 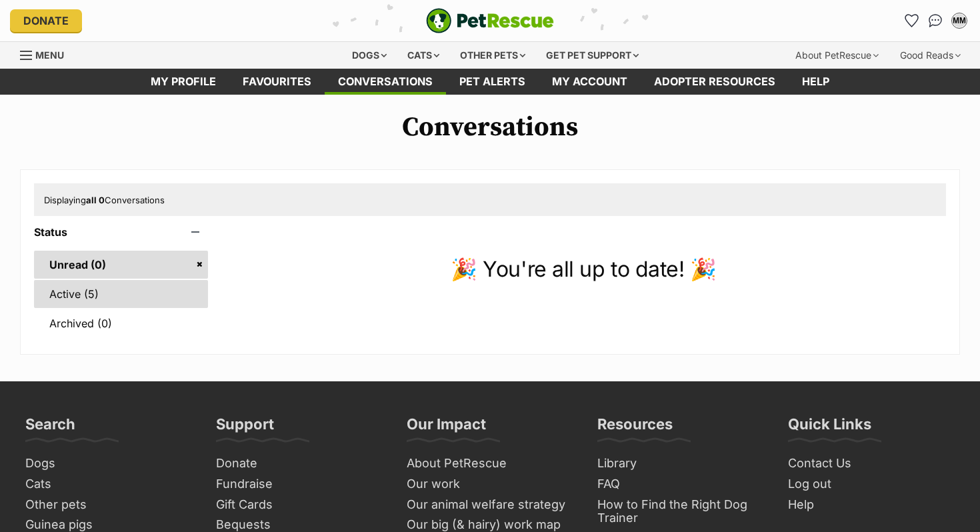 What do you see at coordinates (385, 82) in the screenshot?
I see `a: conversations` at bounding box center [385, 82].